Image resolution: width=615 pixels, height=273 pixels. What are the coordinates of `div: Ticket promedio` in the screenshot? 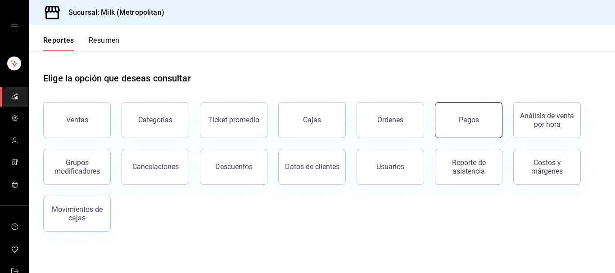 It's located at (234, 120).